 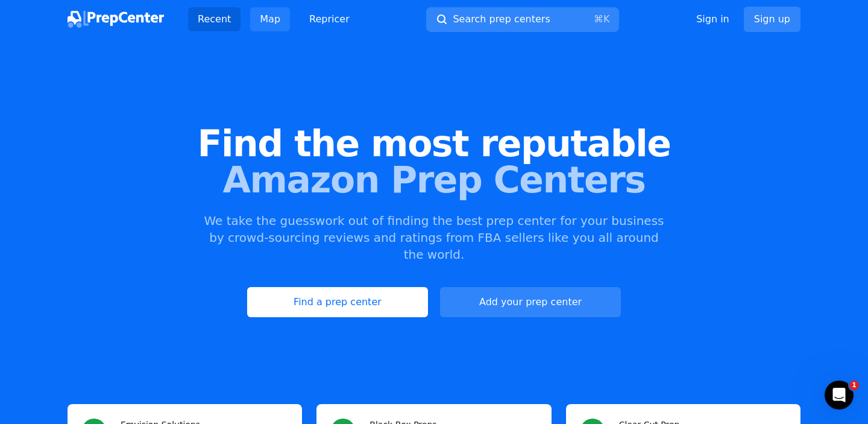 I want to click on a: Map, so click(x=270, y=20).